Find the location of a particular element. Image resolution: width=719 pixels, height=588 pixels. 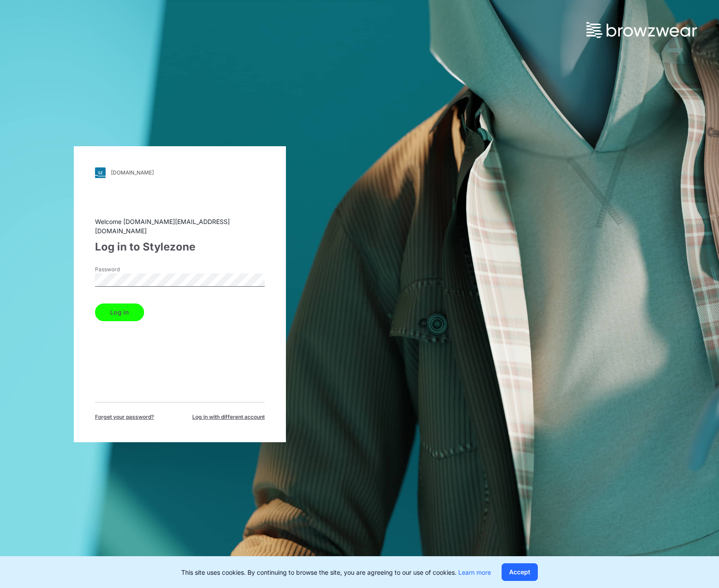

button: Log in is located at coordinates (119, 313).